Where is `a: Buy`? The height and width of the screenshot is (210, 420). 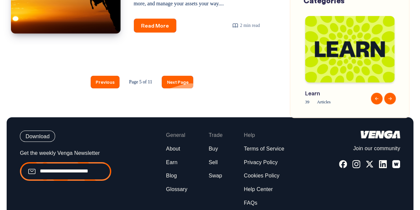
a: Buy is located at coordinates (213, 149).